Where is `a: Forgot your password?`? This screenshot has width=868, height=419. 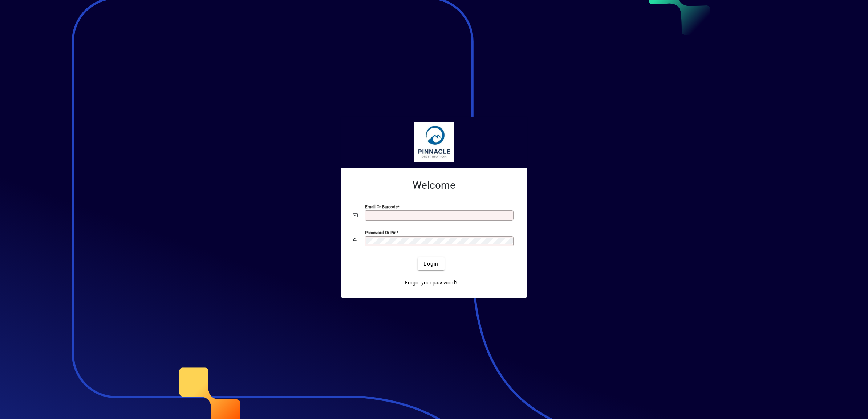
a: Forgot your password? is located at coordinates (431, 283).